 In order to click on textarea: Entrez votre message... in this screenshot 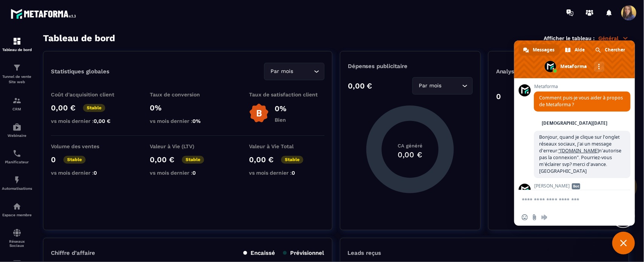, I will do `click(566, 200)`.